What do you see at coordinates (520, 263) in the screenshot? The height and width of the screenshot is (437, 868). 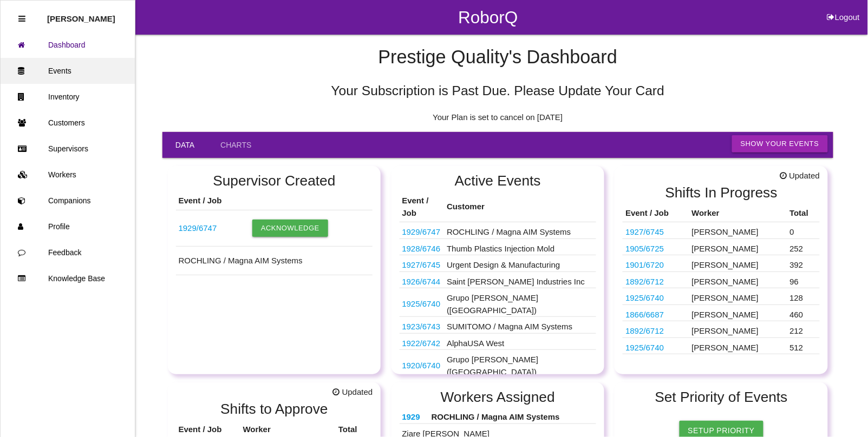 I see `td: Urgent Design & Manufacturing` at bounding box center [520, 263].